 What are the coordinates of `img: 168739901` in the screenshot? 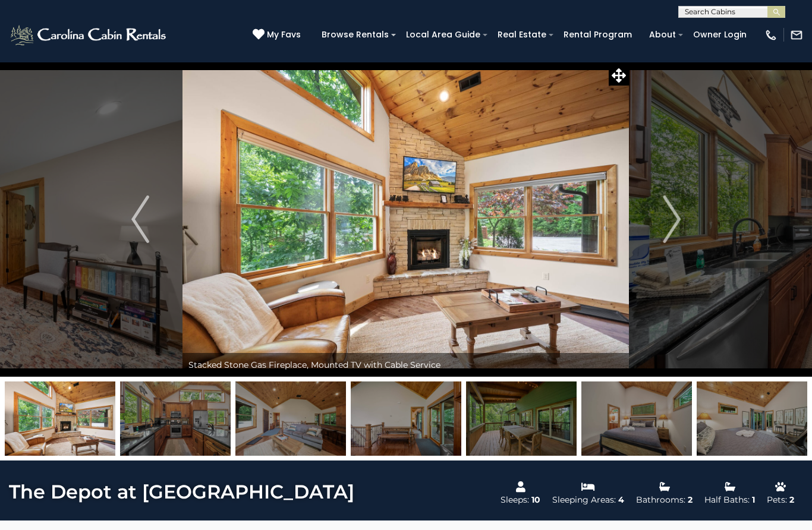 It's located at (521, 419).